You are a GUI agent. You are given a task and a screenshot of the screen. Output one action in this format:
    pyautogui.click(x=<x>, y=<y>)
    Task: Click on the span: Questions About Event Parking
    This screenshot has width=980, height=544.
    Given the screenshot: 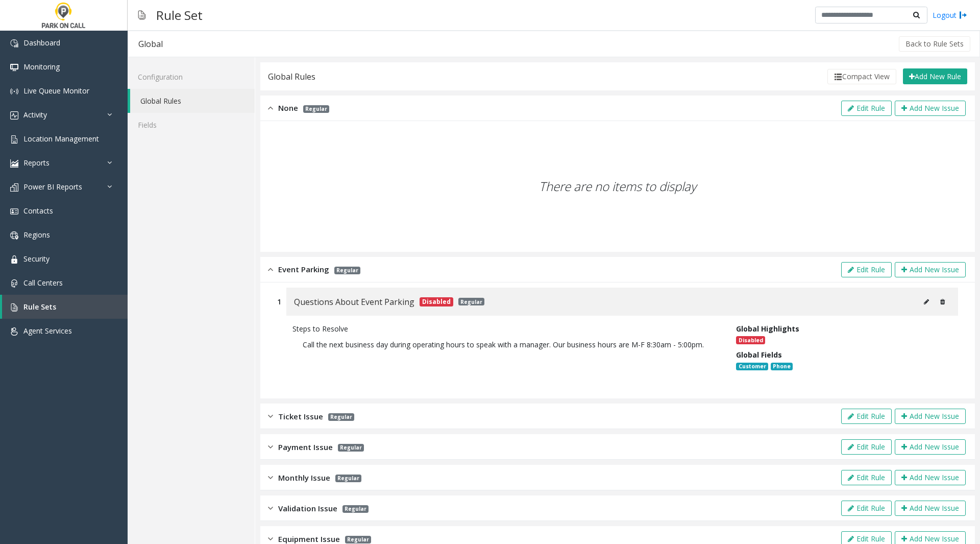 What is the action you would take?
    pyautogui.click(x=354, y=302)
    